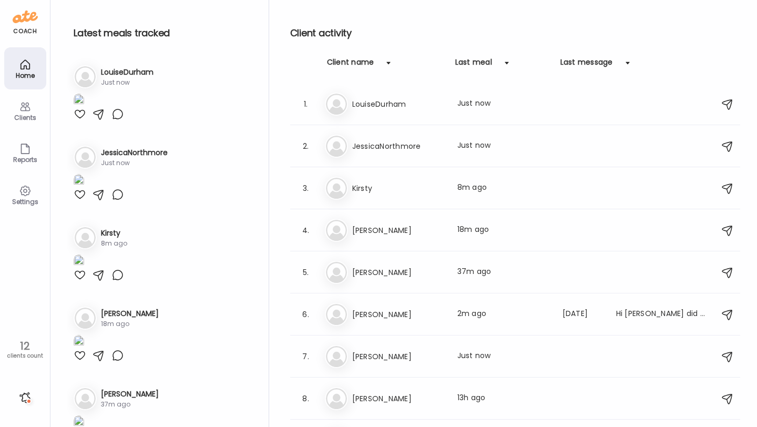  What do you see at coordinates (306, 188) in the screenshot?
I see `div: 3.` at bounding box center [306, 188].